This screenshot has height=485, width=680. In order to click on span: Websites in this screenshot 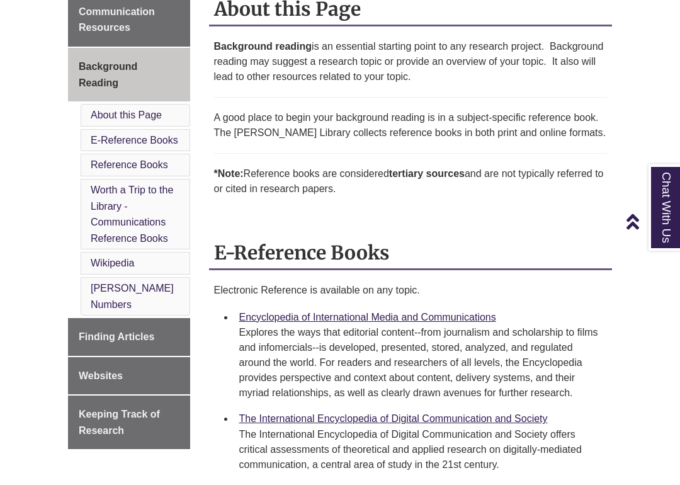, I will do `click(101, 375)`.